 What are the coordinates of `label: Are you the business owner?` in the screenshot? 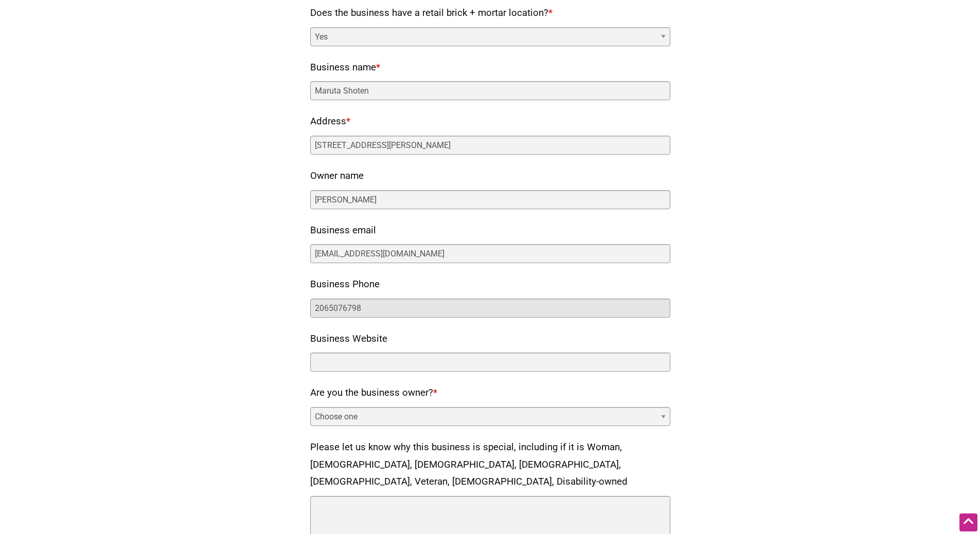 It's located at (373, 394).